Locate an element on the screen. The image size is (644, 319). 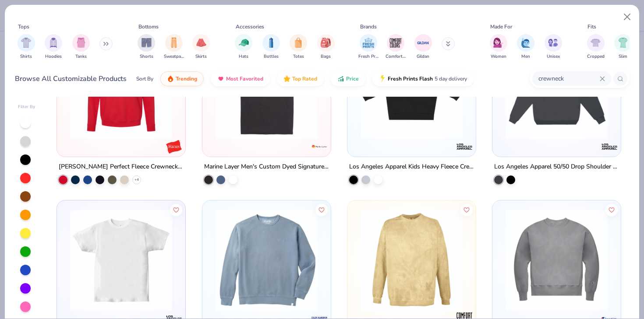
div: Browse All Customizable Products is located at coordinates (70, 79).